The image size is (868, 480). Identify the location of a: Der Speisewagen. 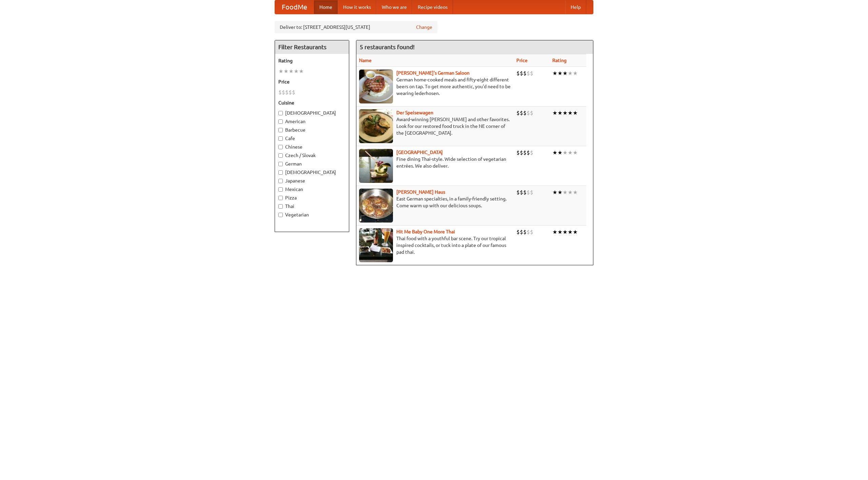
(415, 112).